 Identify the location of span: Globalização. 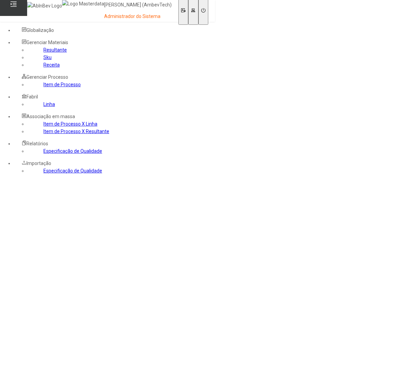
(40, 30).